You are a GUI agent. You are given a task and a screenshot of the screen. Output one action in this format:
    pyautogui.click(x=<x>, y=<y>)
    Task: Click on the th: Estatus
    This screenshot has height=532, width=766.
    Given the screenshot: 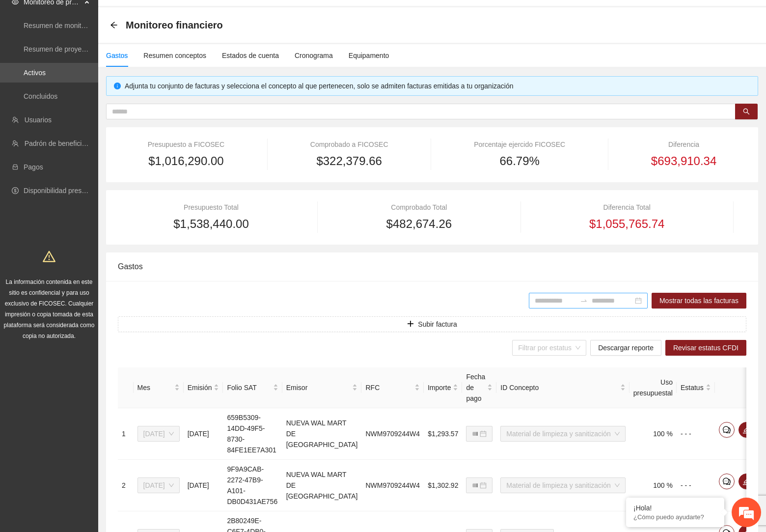 What is the action you would take?
    pyautogui.click(x=696, y=388)
    